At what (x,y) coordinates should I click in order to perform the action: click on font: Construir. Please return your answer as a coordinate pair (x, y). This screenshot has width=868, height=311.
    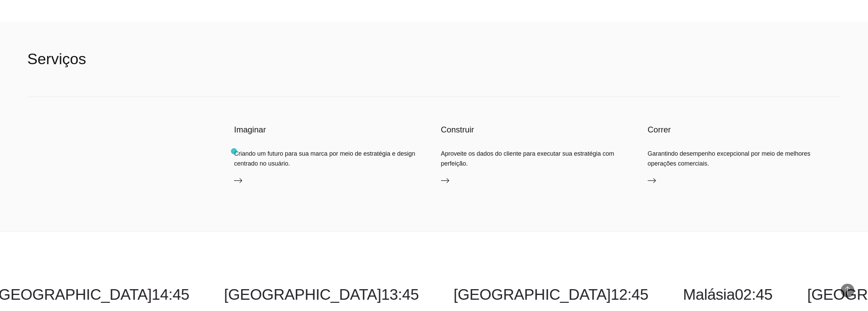
    Looking at the image, I should click on (457, 129).